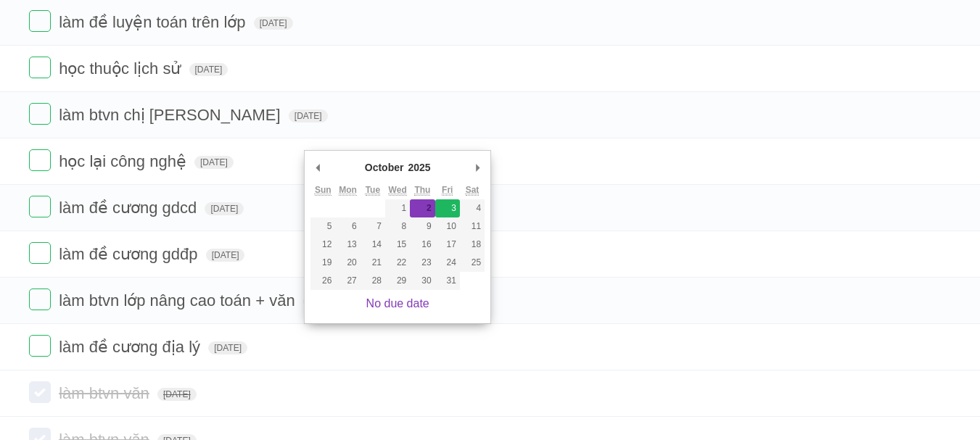 This screenshot has width=980, height=440. What do you see at coordinates (179, 300) in the screenshot?
I see `span: làm btvn lớp nâng cao toán + văn` at bounding box center [179, 300].